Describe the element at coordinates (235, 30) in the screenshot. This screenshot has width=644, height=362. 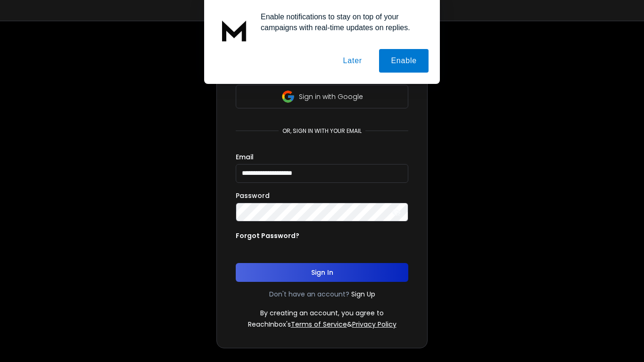
I see `img: notification icon` at that location.